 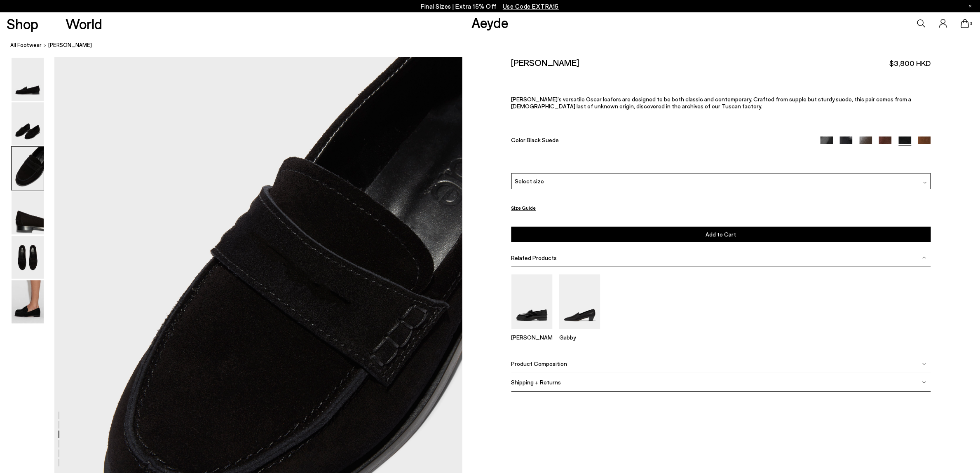 I want to click on a: All Footwear, so click(x=26, y=45).